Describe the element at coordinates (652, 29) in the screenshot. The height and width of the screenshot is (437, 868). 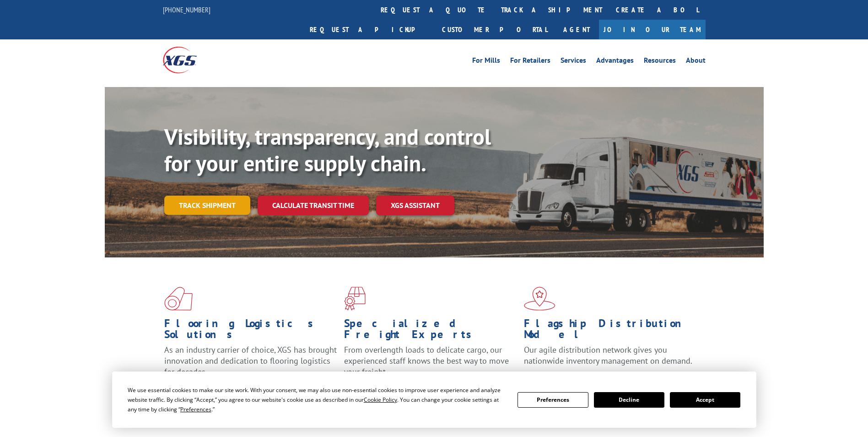
I see `a: Join Our Team` at that location.